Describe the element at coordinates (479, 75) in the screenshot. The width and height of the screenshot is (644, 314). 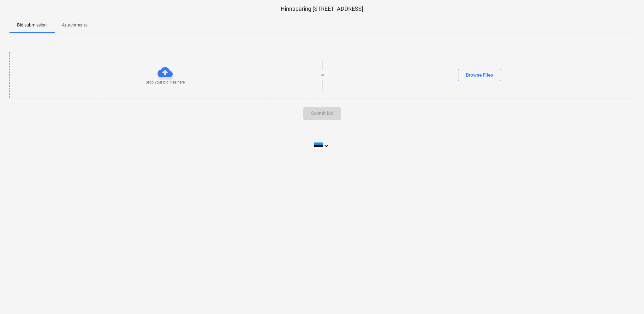
I see `div: Browse Files` at that location.